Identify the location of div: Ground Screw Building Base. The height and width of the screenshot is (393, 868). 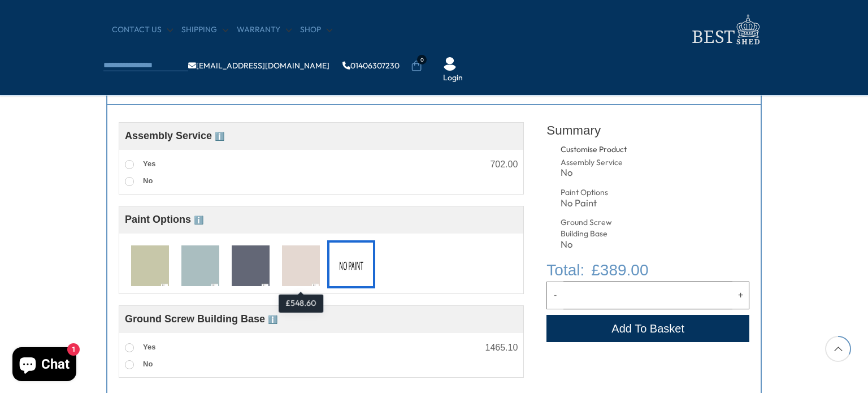
(595, 228).